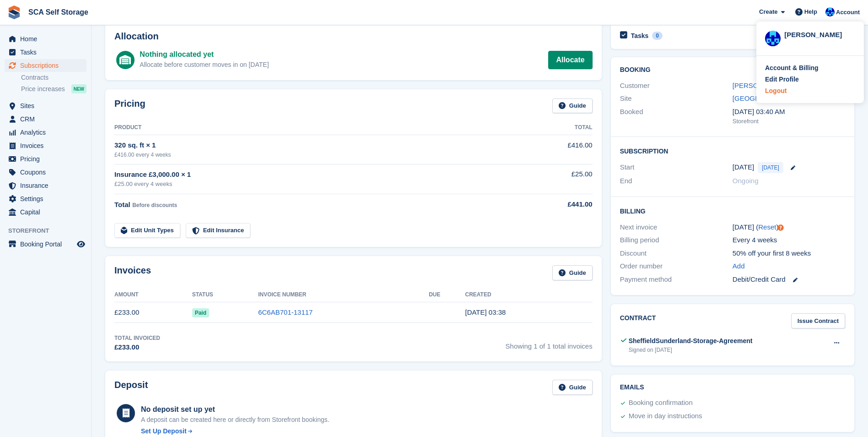  Describe the element at coordinates (660, 403) in the screenshot. I see `div: Booking confirmation` at that location.